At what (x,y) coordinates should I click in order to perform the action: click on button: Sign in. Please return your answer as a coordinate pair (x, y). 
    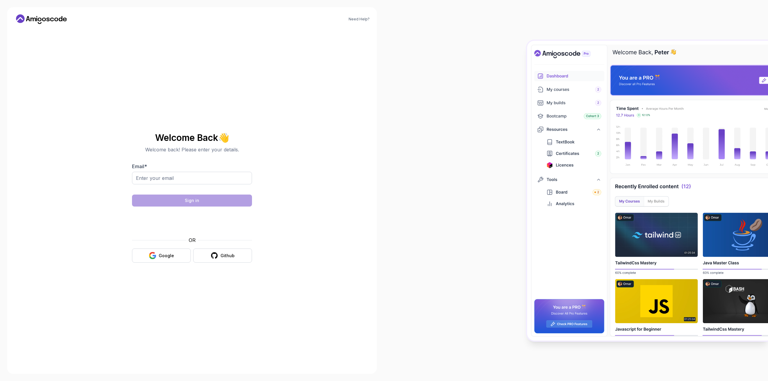
    Looking at the image, I should click on (192, 201).